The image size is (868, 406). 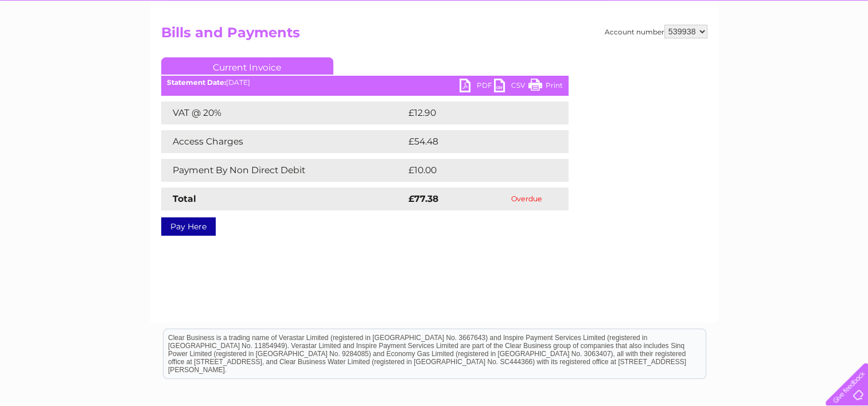 I want to click on img: logo.png, so click(x=60, y=47).